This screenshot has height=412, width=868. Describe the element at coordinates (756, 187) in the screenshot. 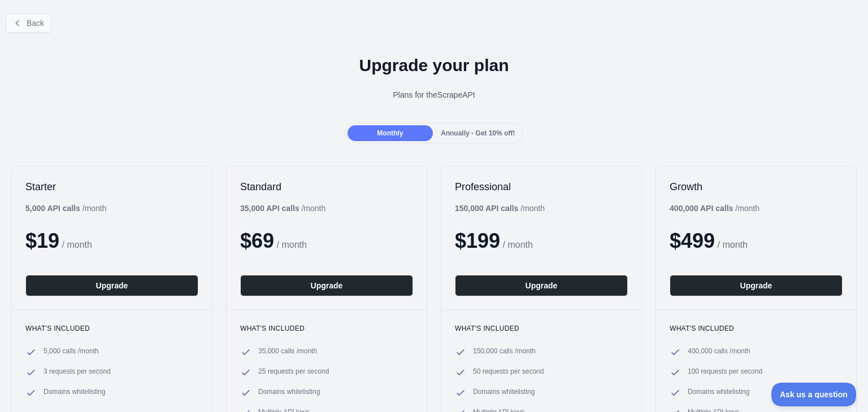

I see `h2: Growth` at that location.